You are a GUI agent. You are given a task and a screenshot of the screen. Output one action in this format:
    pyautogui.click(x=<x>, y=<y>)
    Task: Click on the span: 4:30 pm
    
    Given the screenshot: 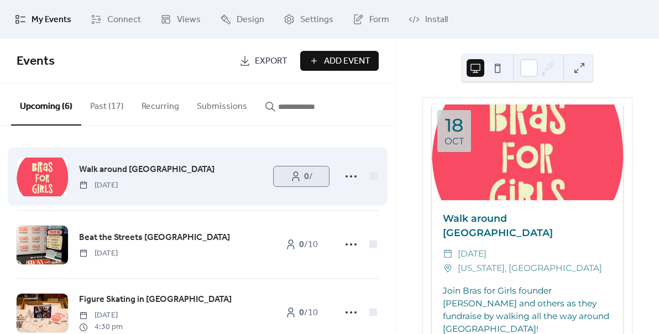 What is the action you would take?
    pyautogui.click(x=101, y=327)
    